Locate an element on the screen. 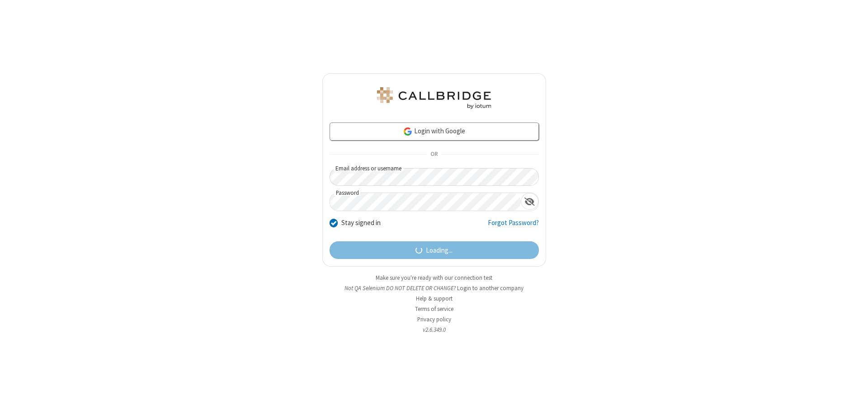  button: Login to another company is located at coordinates (490, 288).